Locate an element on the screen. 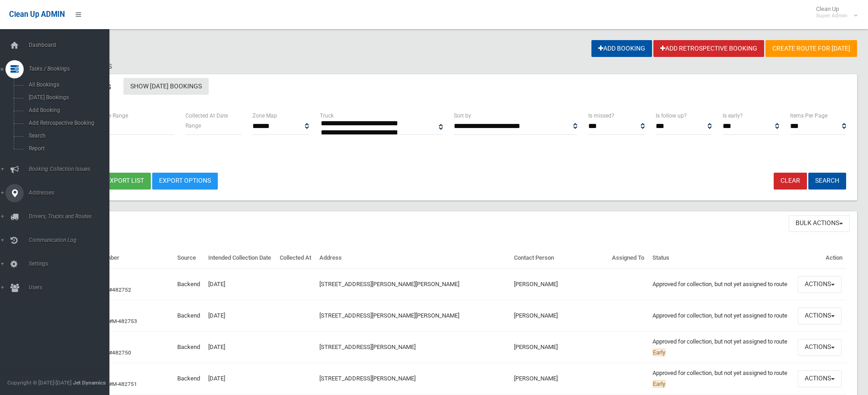 This screenshot has width=868, height=395. th: Contact Person is located at coordinates (559, 259).